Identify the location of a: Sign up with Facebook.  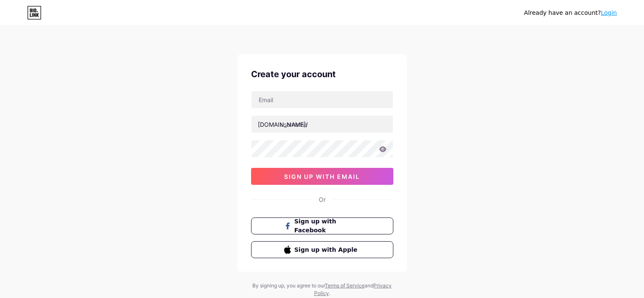
(322, 226).